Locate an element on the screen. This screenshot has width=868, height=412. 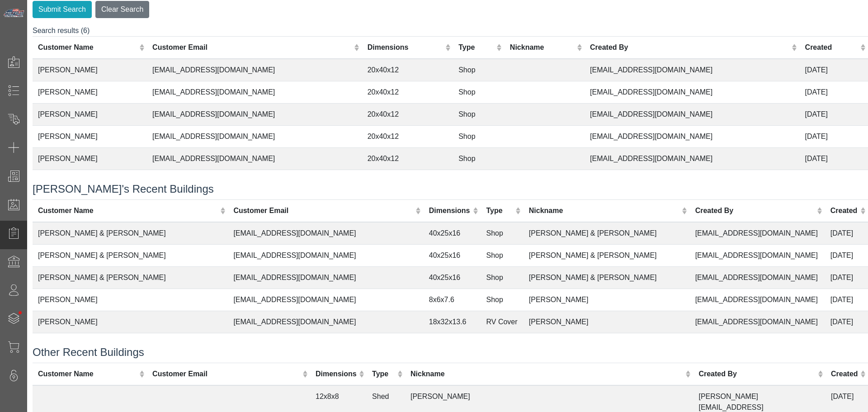
td: 36x36x12 is located at coordinates (452, 344).